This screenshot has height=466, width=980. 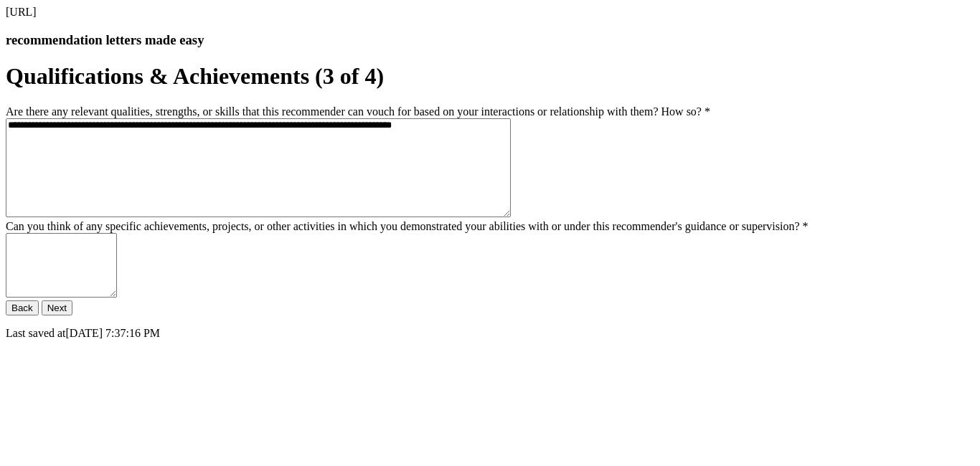 I want to click on h1: Qualifications & Achievements (3 of 4), so click(x=490, y=76).